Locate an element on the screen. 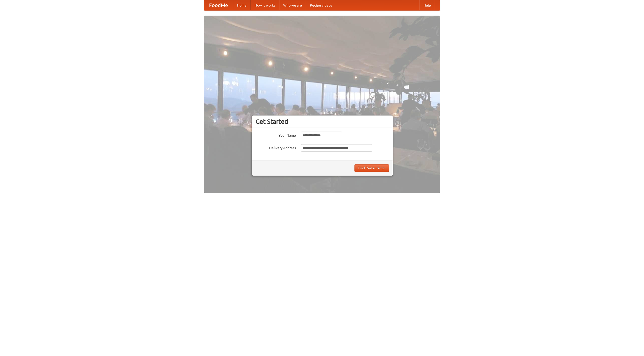 This screenshot has width=644, height=356. a: How it works is located at coordinates (265, 5).